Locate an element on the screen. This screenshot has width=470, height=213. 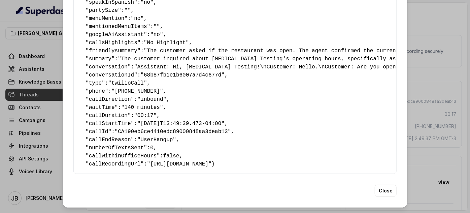
span: "140 minutes" is located at coordinates (142, 107).